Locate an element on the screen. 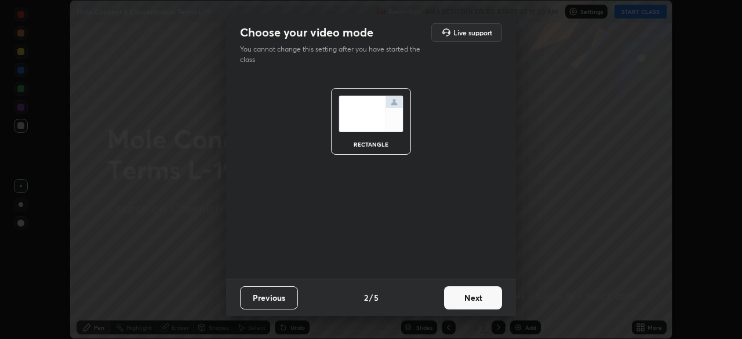  button: Previous is located at coordinates (269, 298).